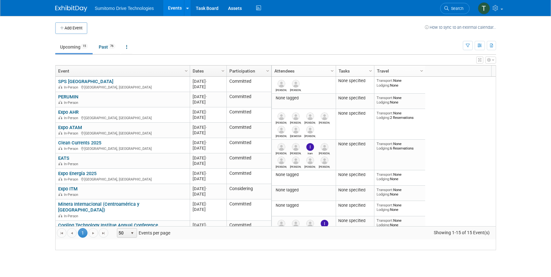 The height and width of the screenshot is (277, 551). What do you see at coordinates (281, 166) in the screenshot?
I see `div: Guillermo Uvence` at bounding box center [281, 166].